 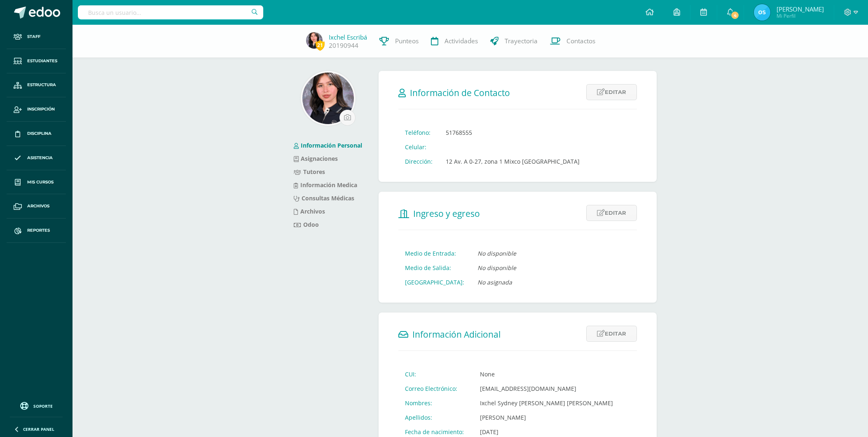 What do you see at coordinates (36, 109) in the screenshot?
I see `a: Inscripción` at bounding box center [36, 109].